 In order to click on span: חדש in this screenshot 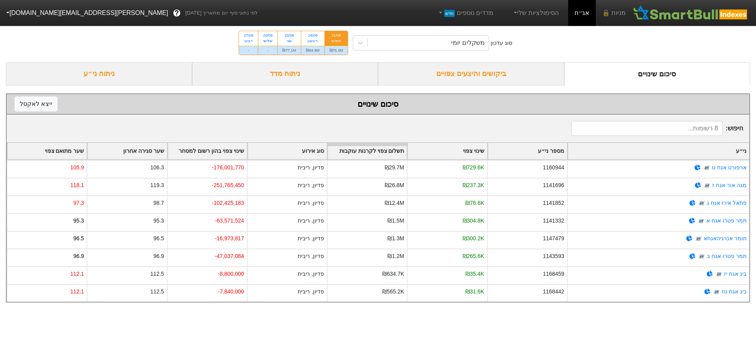, I will do `click(449, 13)`.